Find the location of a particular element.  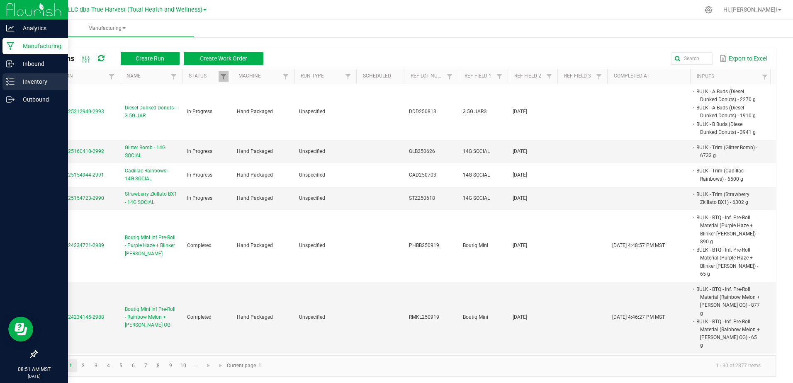

a: StatusSortable is located at coordinates (203, 76).